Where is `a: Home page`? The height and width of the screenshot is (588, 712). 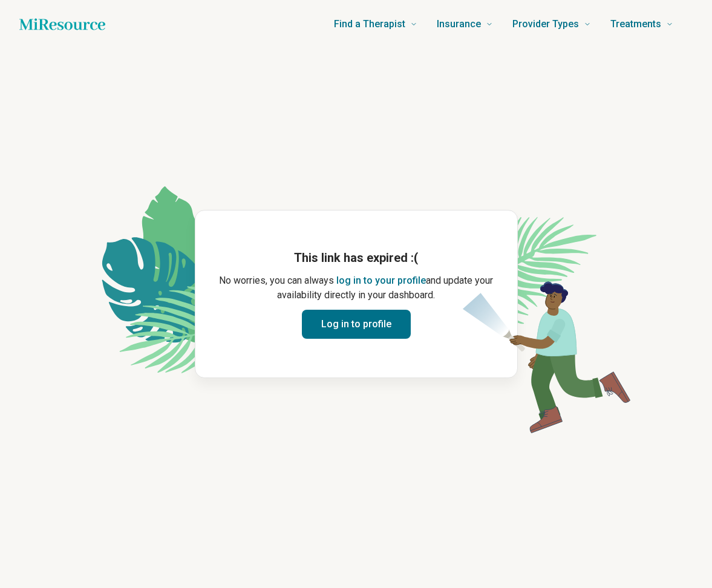
a: Home page is located at coordinates (62, 24).